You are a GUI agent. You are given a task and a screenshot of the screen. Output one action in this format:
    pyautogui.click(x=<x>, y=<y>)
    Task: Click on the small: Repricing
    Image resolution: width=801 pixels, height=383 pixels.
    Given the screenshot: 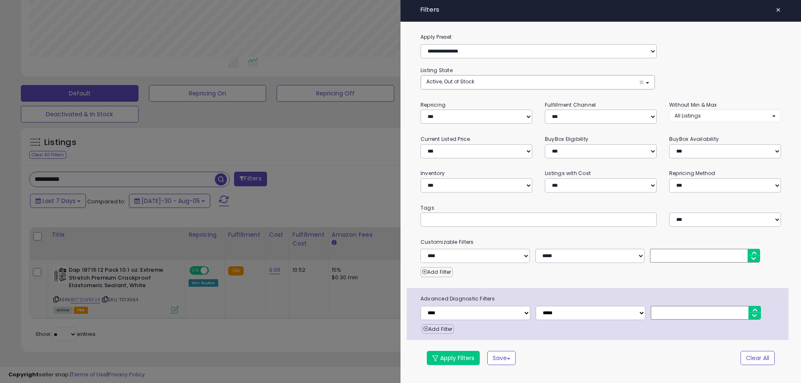 What is the action you would take?
    pyautogui.click(x=433, y=105)
    